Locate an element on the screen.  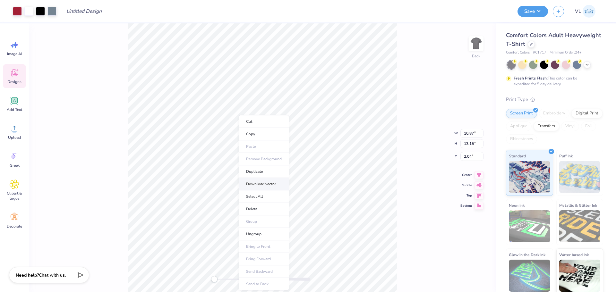
div: Back is located at coordinates (476, 56).